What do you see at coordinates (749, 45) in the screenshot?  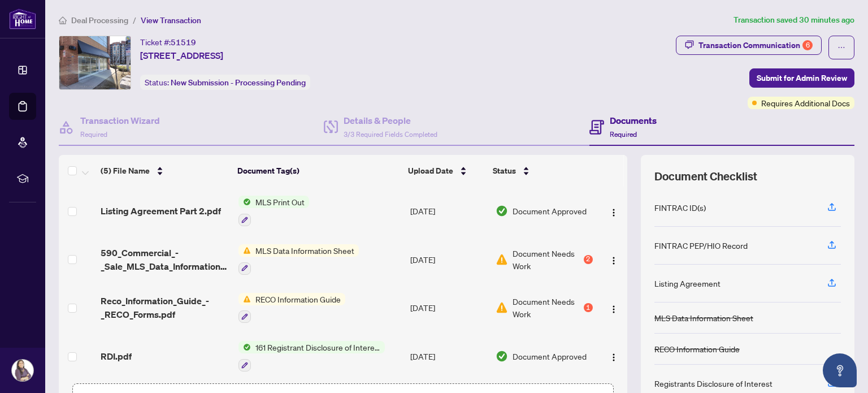 I see `button: Transaction Communication6` at bounding box center [749, 45].